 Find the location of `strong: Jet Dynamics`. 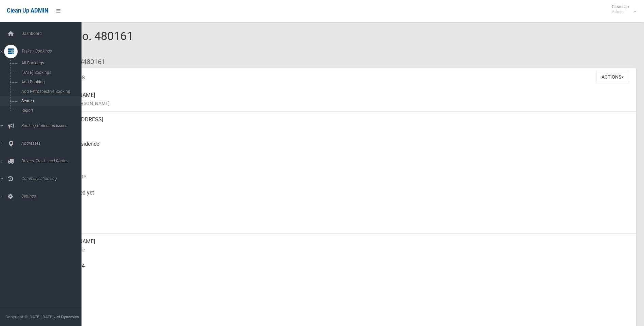

strong: Jet Dynamics is located at coordinates (66, 317).